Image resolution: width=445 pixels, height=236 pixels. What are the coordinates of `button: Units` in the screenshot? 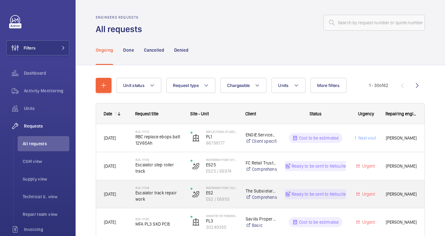 It's located at (288, 85).